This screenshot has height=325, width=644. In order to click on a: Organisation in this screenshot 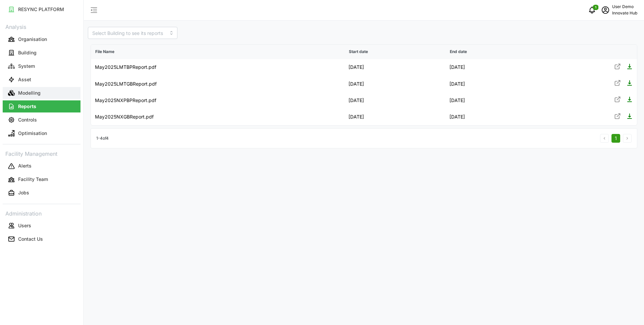, I will do `click(42, 39)`.